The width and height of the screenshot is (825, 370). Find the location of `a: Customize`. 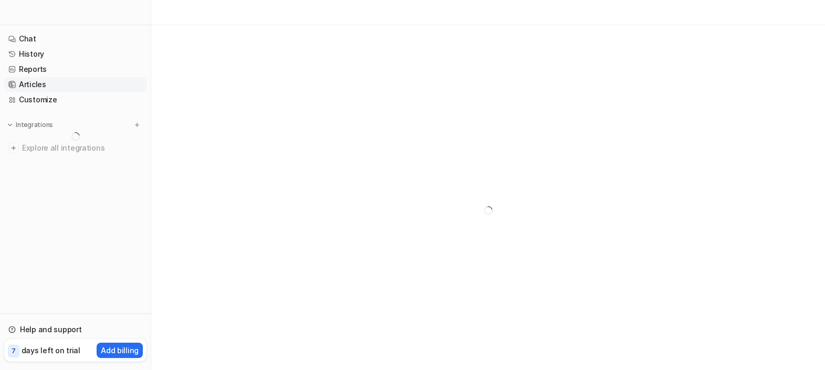

a: Customize is located at coordinates (75, 100).